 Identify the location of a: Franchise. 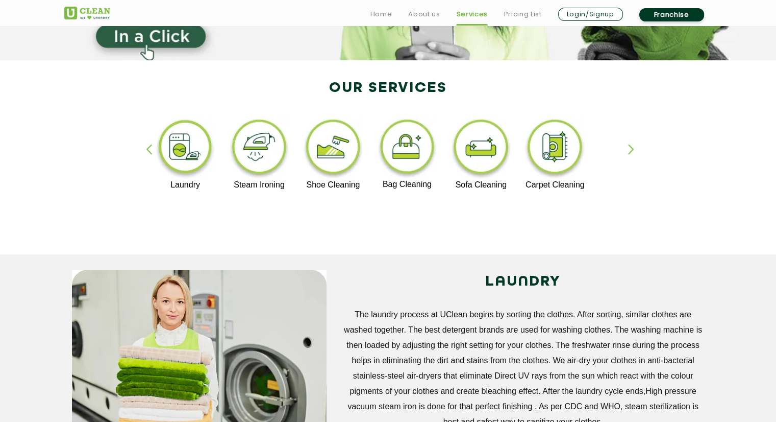
(672, 15).